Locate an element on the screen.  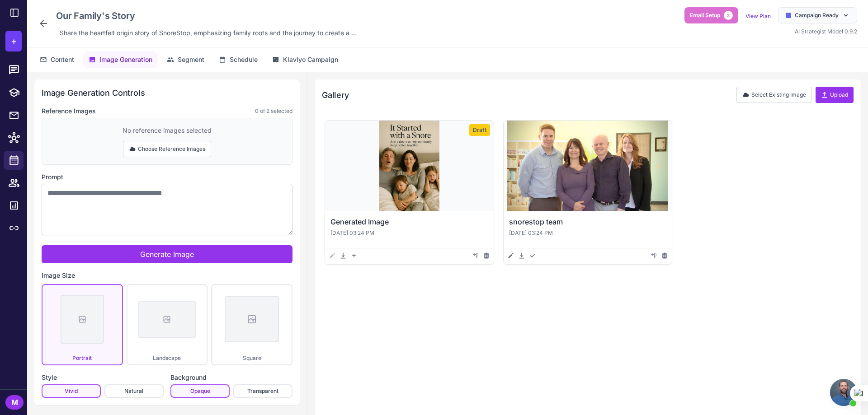
button: Natural is located at coordinates (134, 391).